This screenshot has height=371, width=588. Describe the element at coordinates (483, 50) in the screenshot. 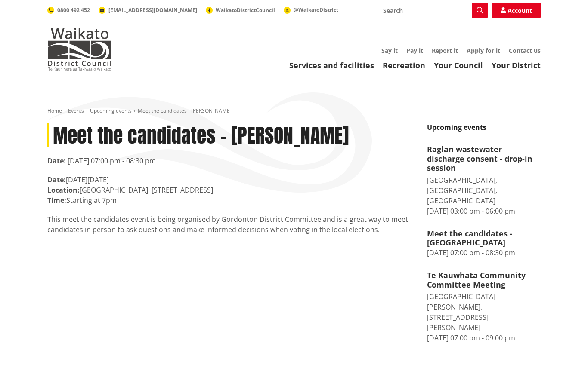

I see `a: Apply for it` at that location.